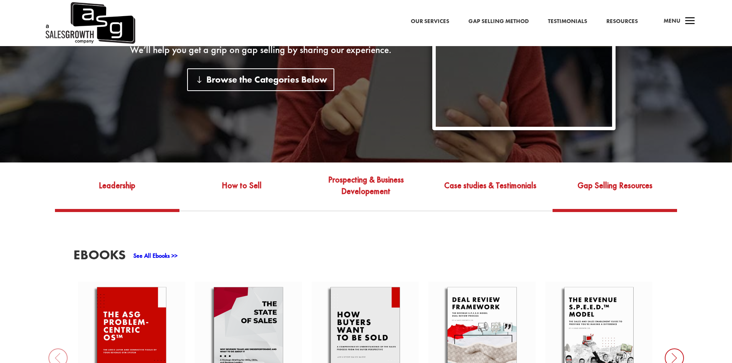 The height and width of the screenshot is (363, 732). What do you see at coordinates (242, 191) in the screenshot?
I see `a: How to Sell` at bounding box center [242, 191].